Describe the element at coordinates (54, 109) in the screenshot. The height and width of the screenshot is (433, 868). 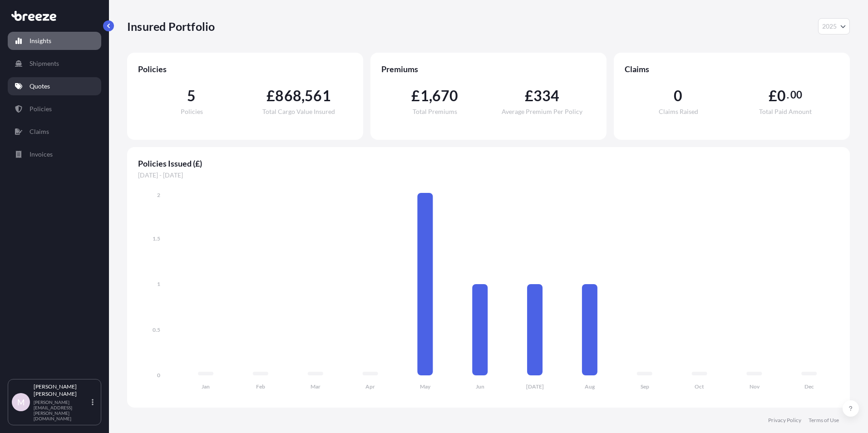
I see `a: Policies` at that location.